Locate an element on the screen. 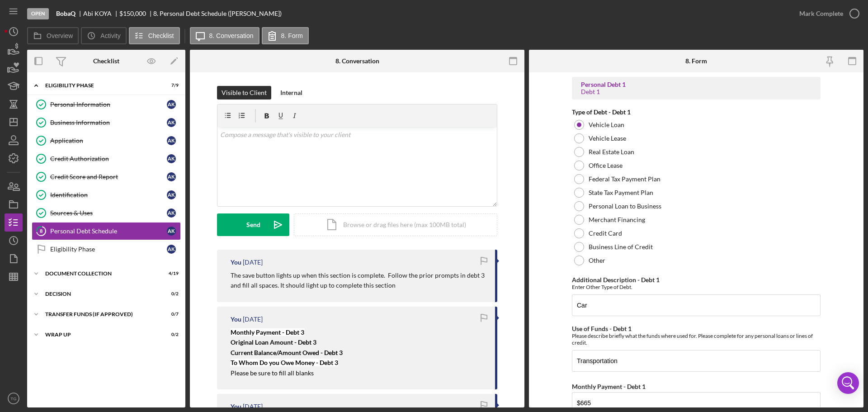 The image size is (868, 412). mark: To Whom Do you Owe Money - Debt 3 is located at coordinates (284, 362).